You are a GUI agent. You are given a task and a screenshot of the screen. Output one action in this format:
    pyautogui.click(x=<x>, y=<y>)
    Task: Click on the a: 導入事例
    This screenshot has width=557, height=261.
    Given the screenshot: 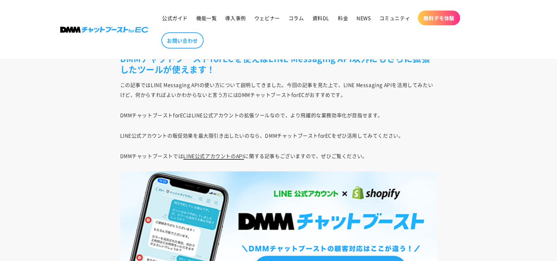 What is the action you would take?
    pyautogui.click(x=235, y=18)
    